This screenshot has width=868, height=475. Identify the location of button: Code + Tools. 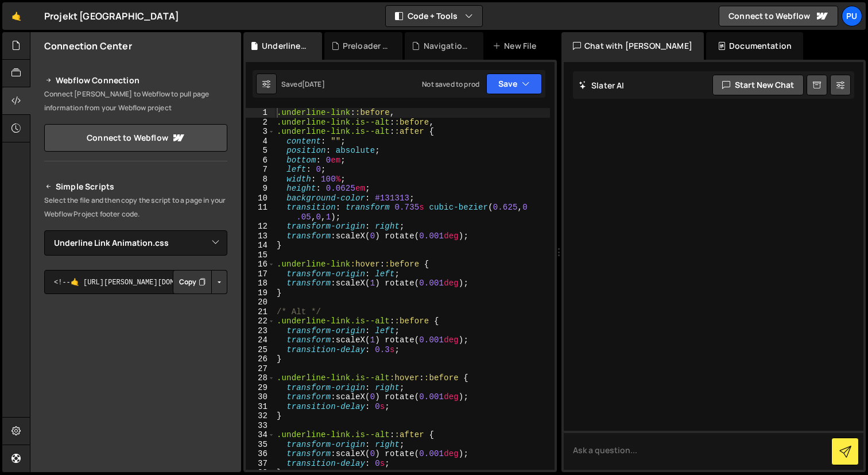
(434, 16).